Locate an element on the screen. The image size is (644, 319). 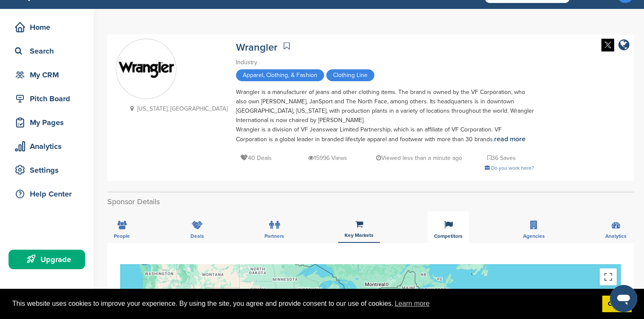
div: Pitch Board is located at coordinates (49, 99).